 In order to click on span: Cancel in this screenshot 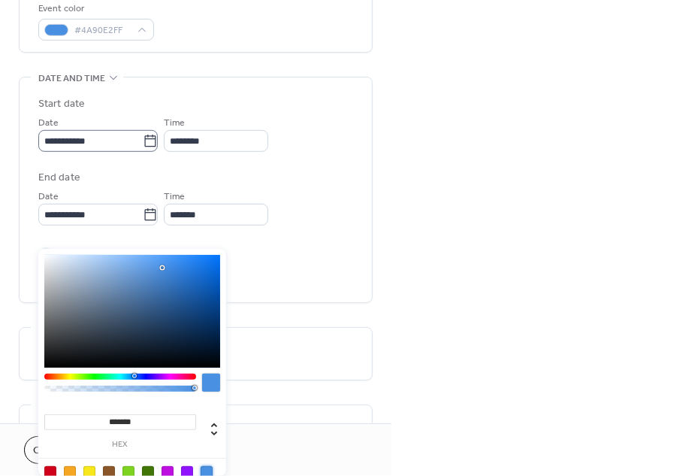, I will do `click(53, 451)`.